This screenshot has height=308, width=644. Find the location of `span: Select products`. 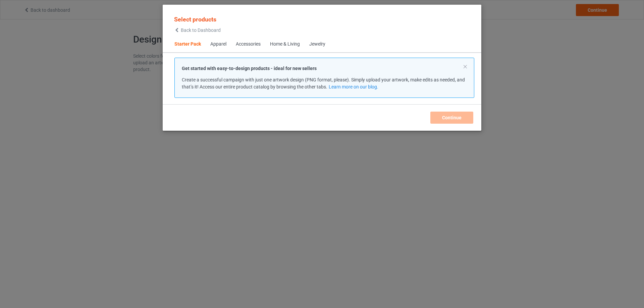

span: Select products is located at coordinates (196, 19).